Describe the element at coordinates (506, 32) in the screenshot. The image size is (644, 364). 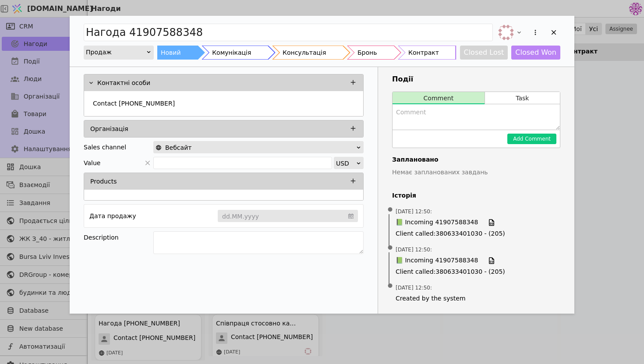
I see `img: vi` at that location.